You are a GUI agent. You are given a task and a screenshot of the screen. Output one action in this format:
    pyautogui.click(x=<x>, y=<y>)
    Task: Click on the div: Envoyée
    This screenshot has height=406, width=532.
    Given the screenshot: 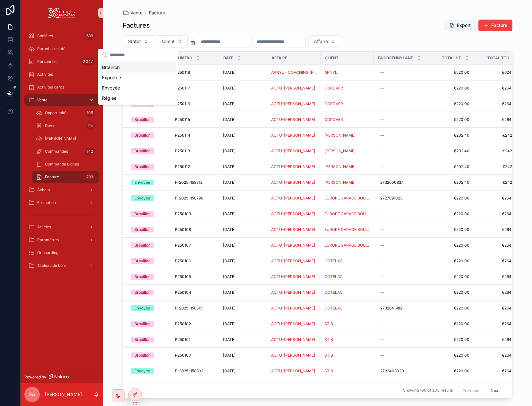 What is the action you would take?
    pyautogui.click(x=138, y=88)
    